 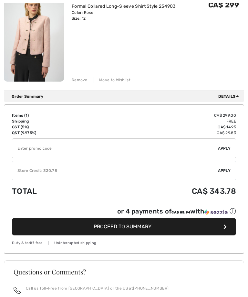 What do you see at coordinates (223, 5) in the screenshot?
I see `span: CA$ 299` at bounding box center [223, 5].